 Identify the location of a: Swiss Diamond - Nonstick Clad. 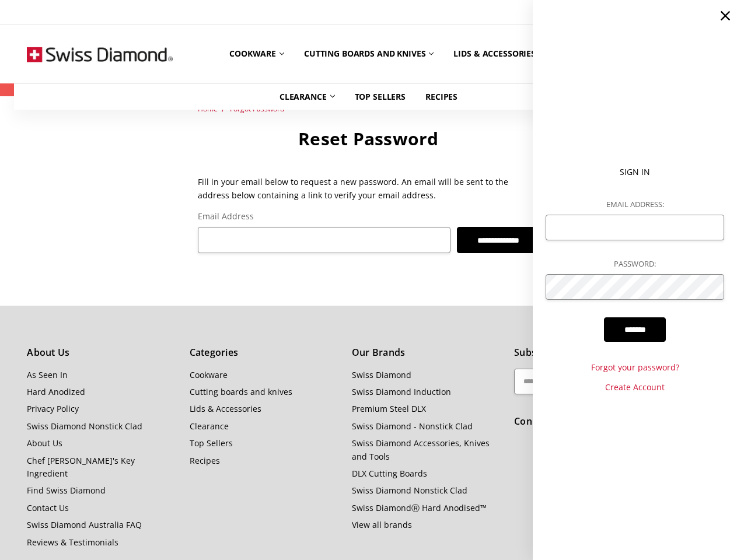
(412, 426).